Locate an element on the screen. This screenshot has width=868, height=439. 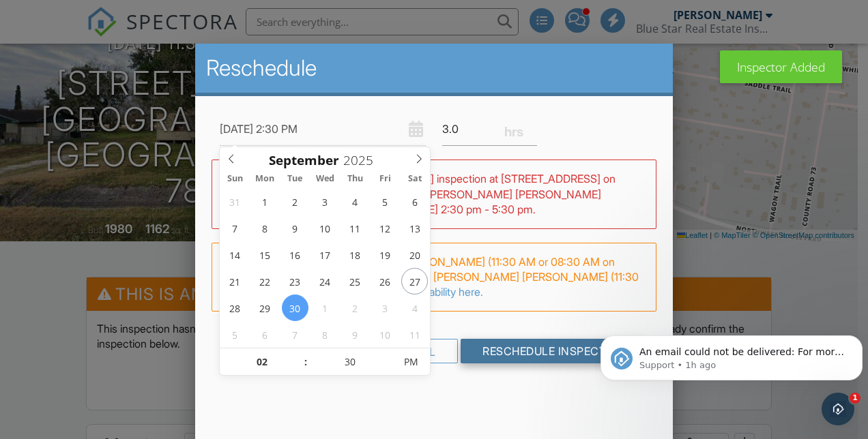
span: August 31, 2025 is located at coordinates (235, 202).